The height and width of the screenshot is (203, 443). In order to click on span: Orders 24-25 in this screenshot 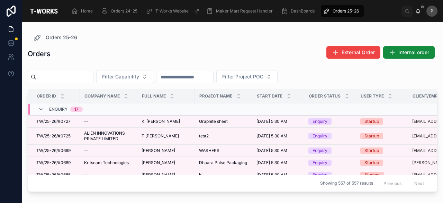, I will do `click(124, 11)`.